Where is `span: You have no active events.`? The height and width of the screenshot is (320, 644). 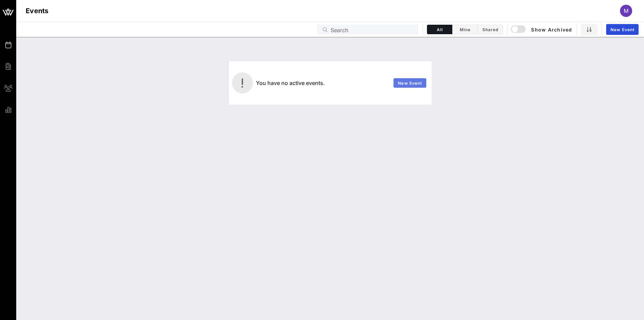 span: You have no active events. is located at coordinates (290, 83).